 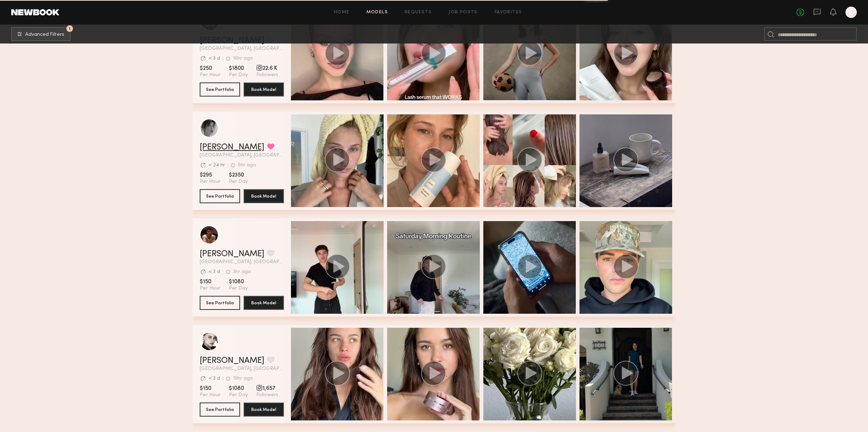 I want to click on a: Job Posts, so click(x=463, y=12).